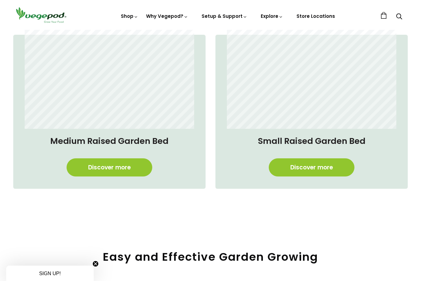 This screenshot has height=281, width=421. I want to click on button: Close teaser, so click(95, 264).